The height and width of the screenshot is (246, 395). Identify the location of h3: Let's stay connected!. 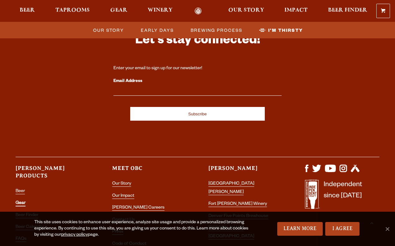
(197, 41).